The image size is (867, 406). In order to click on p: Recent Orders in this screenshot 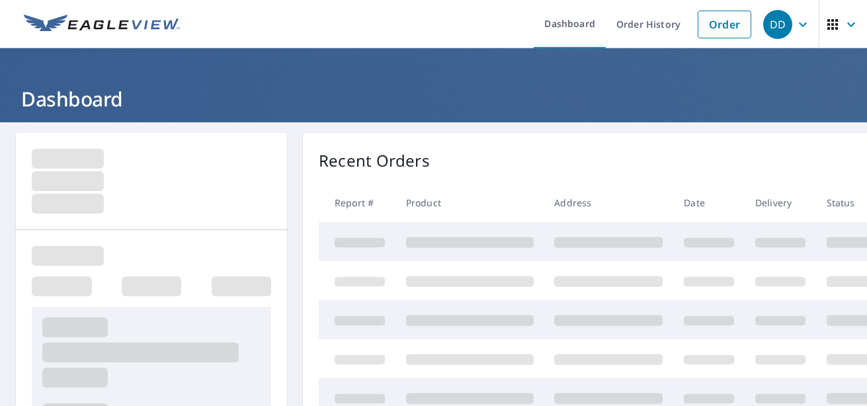, I will do `click(374, 161)`.